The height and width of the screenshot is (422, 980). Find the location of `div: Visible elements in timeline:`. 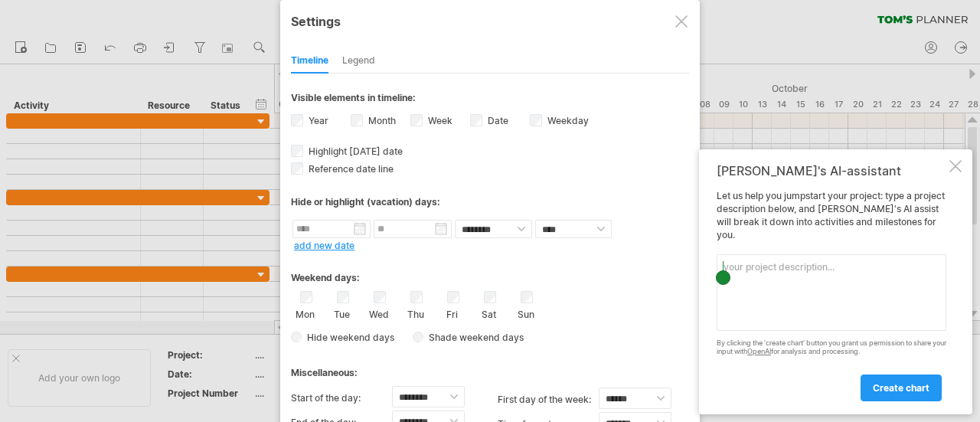

div: Visible elements in timeline: is located at coordinates (490, 99).